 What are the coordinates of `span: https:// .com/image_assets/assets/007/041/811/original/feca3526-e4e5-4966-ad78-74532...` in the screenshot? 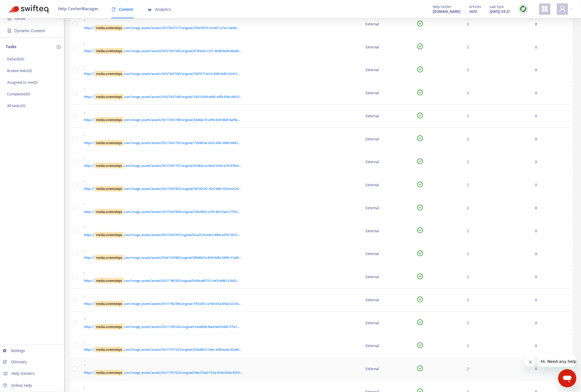 It's located at (162, 235).